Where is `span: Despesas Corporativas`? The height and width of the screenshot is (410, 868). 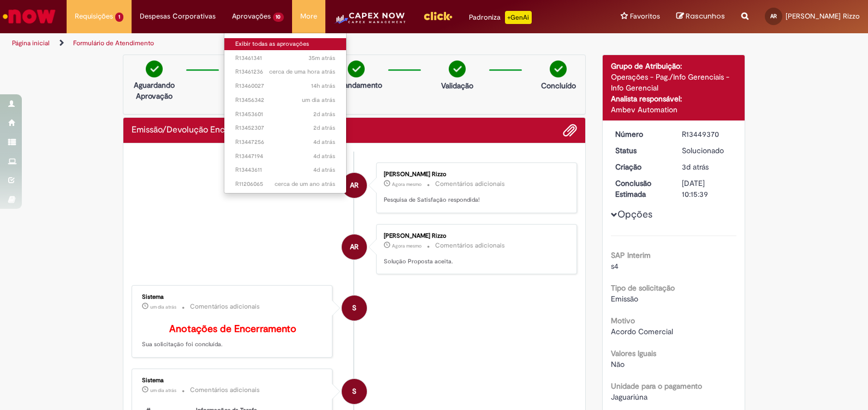 span: Despesas Corporativas is located at coordinates (178, 16).